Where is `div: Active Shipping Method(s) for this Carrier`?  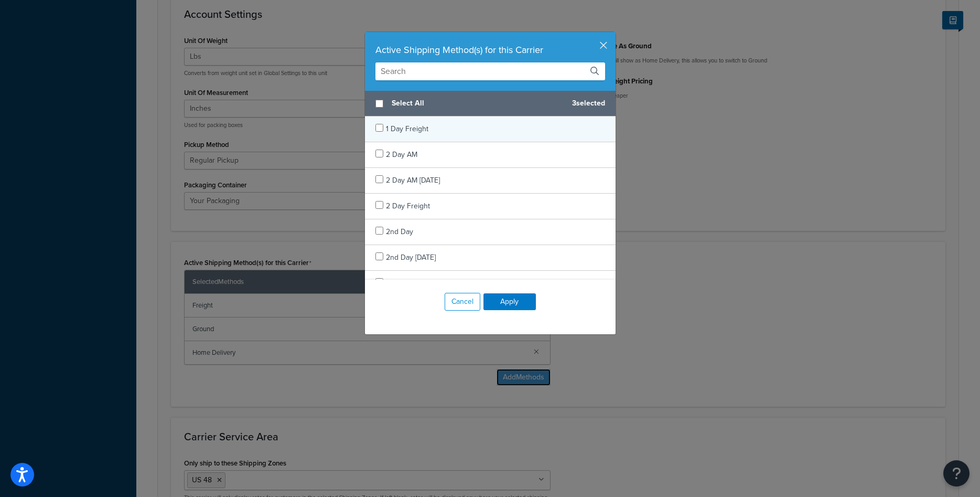 div: Active Shipping Method(s) for this Carrier is located at coordinates (490, 50).